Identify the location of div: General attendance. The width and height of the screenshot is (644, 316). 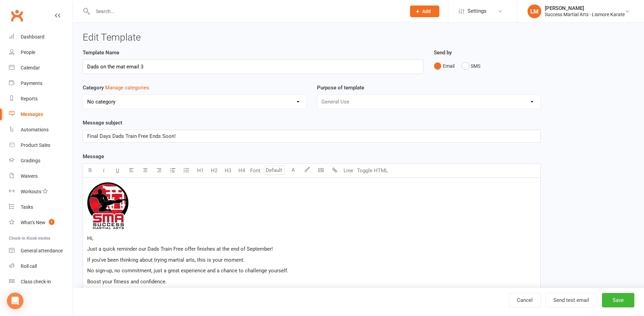
(41, 251).